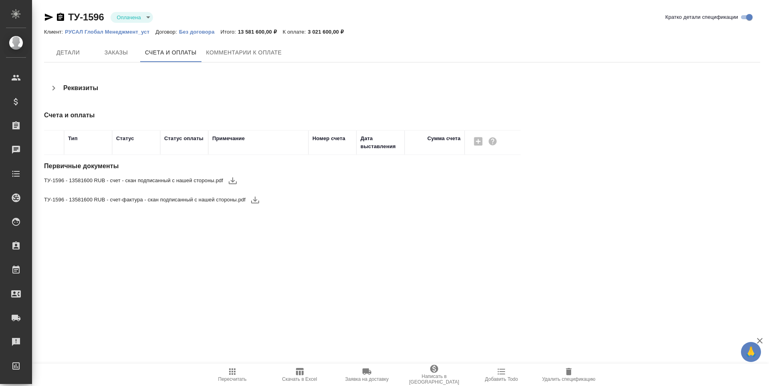  I want to click on div: Примечание, so click(228, 139).